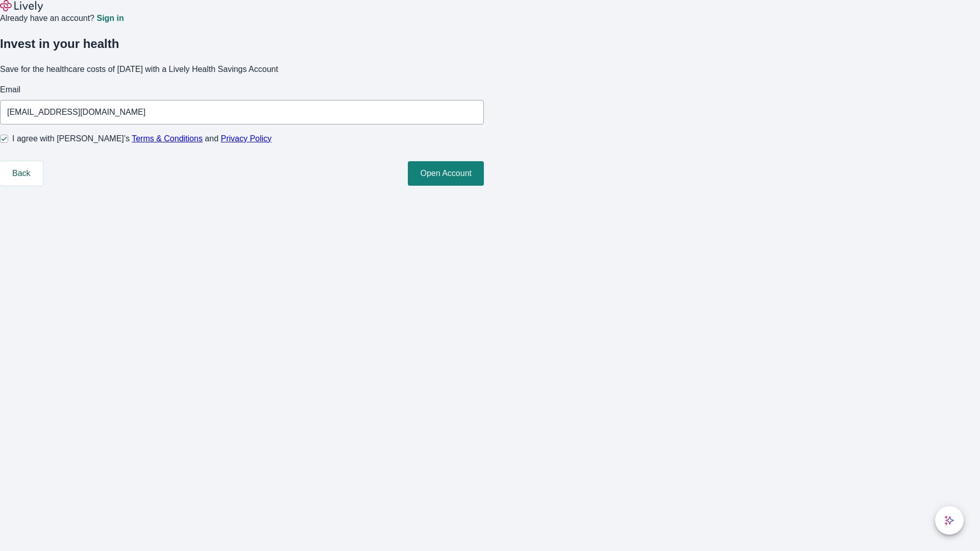 The height and width of the screenshot is (551, 980). What do you see at coordinates (246, 138) in the screenshot?
I see `a: Privacy Policy` at bounding box center [246, 138].